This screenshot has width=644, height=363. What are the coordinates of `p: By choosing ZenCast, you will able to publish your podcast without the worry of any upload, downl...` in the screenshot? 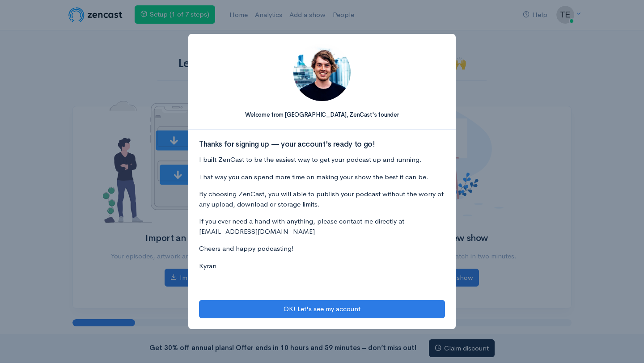 It's located at (322, 199).